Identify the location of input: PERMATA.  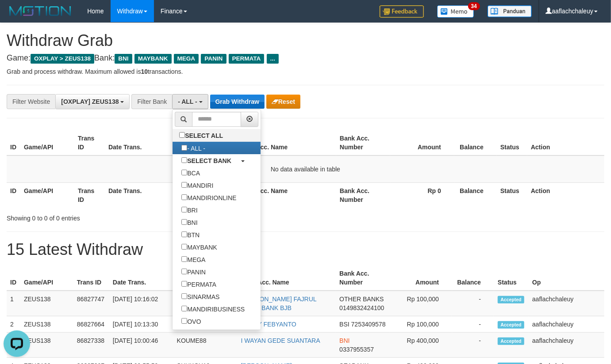
(184, 284).